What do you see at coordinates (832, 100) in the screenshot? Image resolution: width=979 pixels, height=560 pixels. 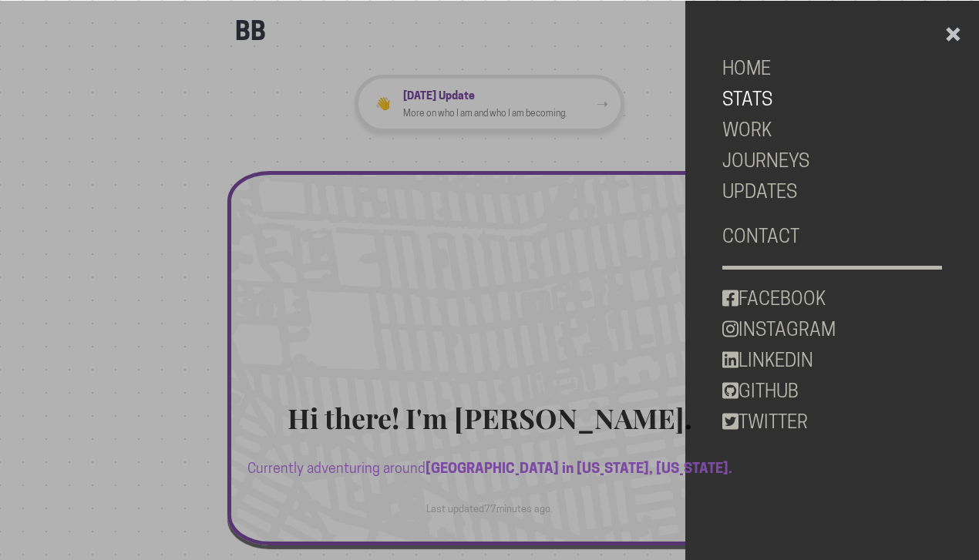 I see `a: STATS` at bounding box center [832, 100].